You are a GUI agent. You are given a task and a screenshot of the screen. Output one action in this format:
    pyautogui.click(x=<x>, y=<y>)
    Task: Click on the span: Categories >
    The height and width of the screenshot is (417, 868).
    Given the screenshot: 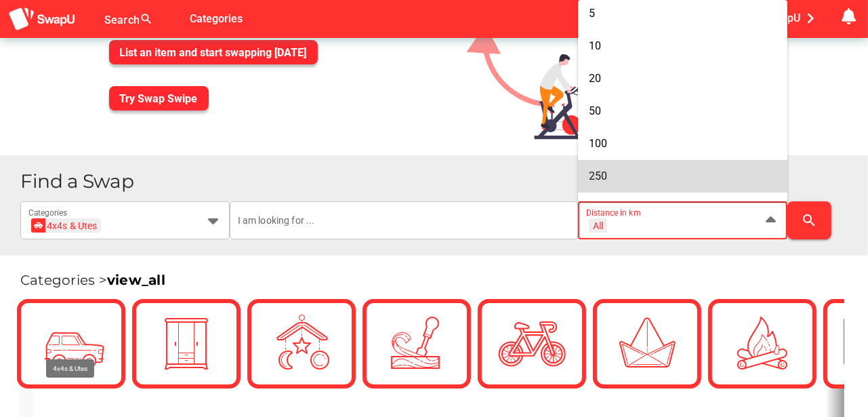 What is the action you would take?
    pyautogui.click(x=93, y=280)
    